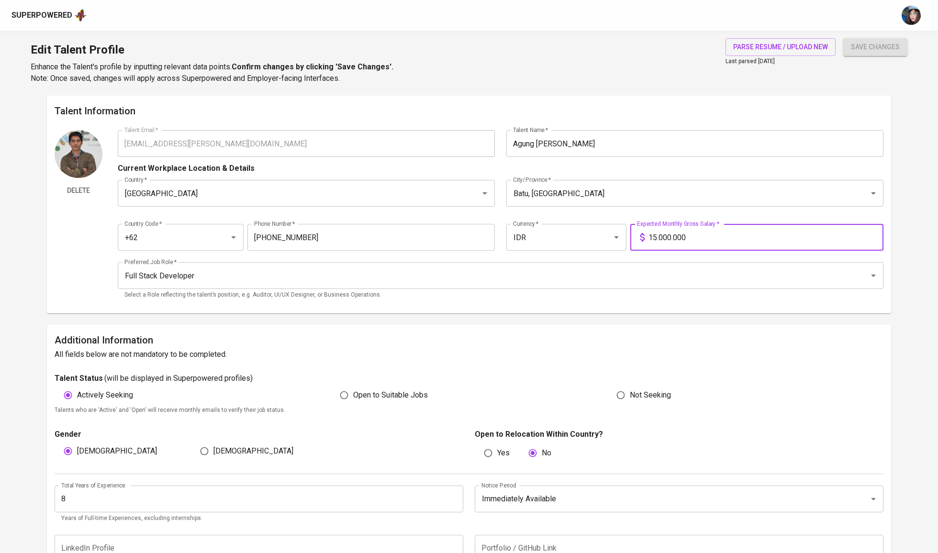 This screenshot has width=938, height=553. I want to click on img: app logo, so click(80, 15).